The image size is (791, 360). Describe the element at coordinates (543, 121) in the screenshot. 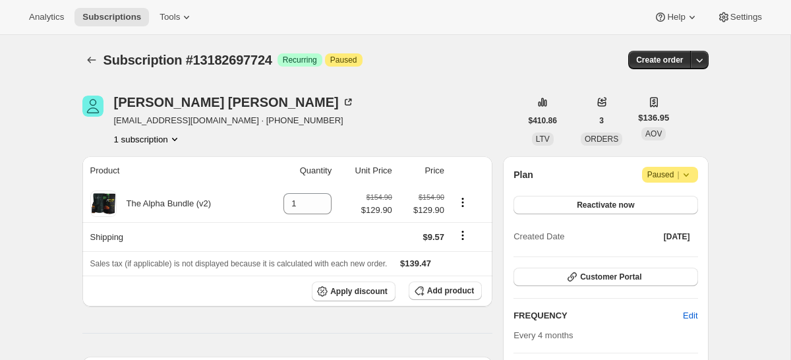

I see `span: $410.86` at that location.